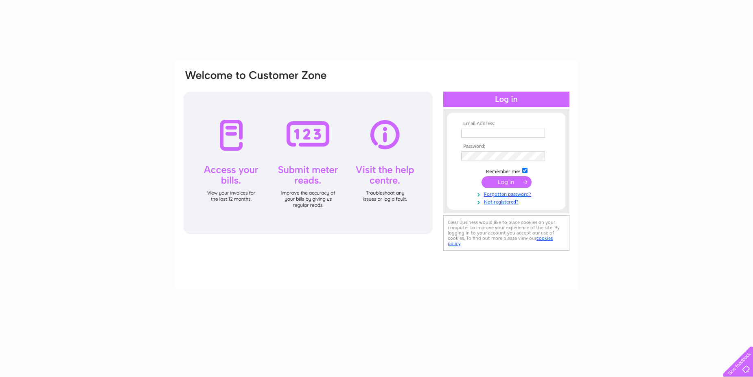  What do you see at coordinates (507, 201) in the screenshot?
I see `a: Not registered?` at bounding box center [507, 201].